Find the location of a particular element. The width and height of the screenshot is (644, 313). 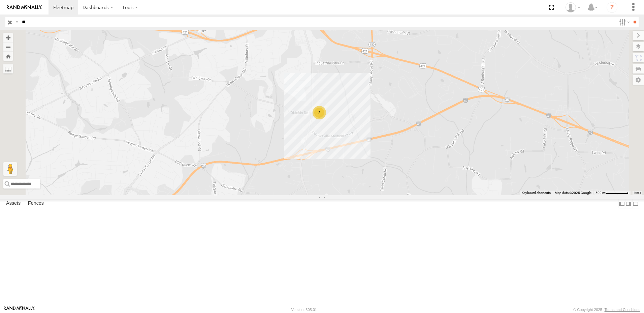

span: Map data ©2025 Google is located at coordinates (573, 192).